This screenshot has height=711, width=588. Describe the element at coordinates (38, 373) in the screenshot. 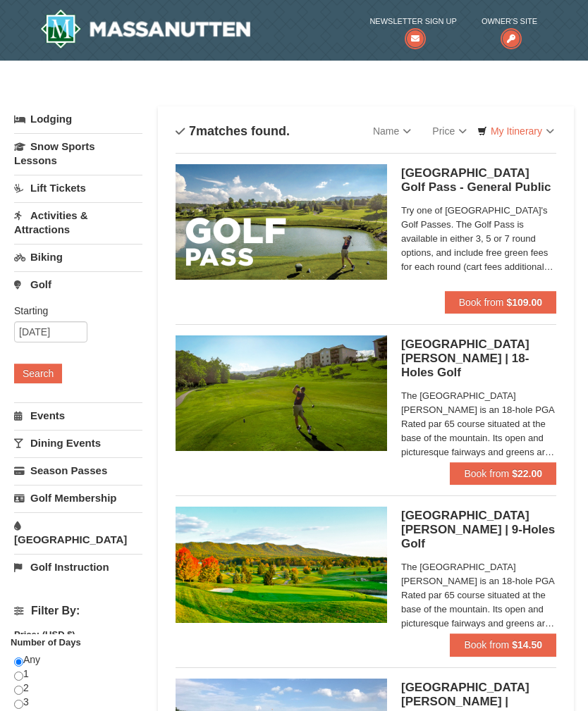

I see `button: Search` at that location.